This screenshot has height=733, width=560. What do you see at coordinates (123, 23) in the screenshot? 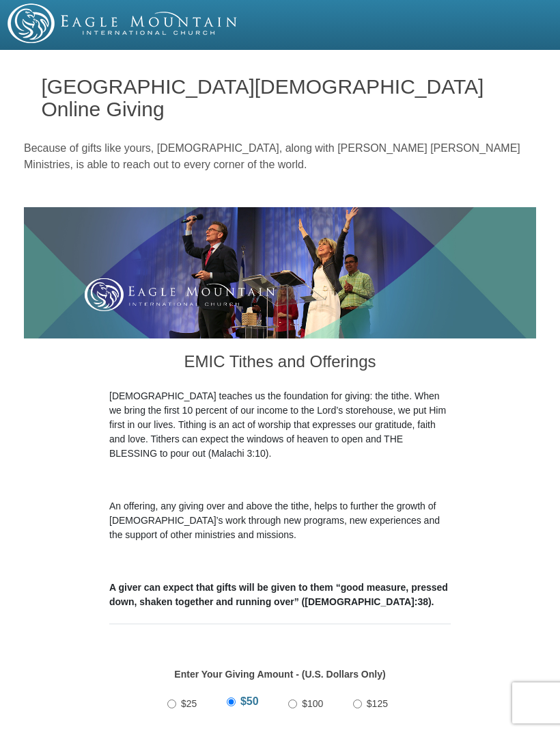
I see `img: EMIC` at bounding box center [123, 23].